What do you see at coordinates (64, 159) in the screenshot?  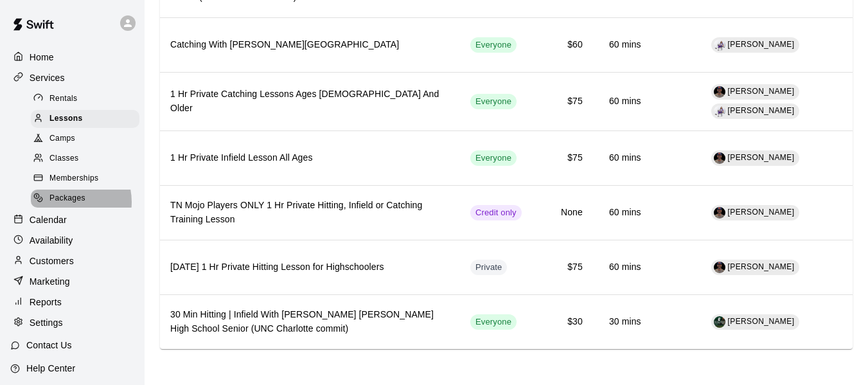 I see `span: Classes` at bounding box center [64, 159].